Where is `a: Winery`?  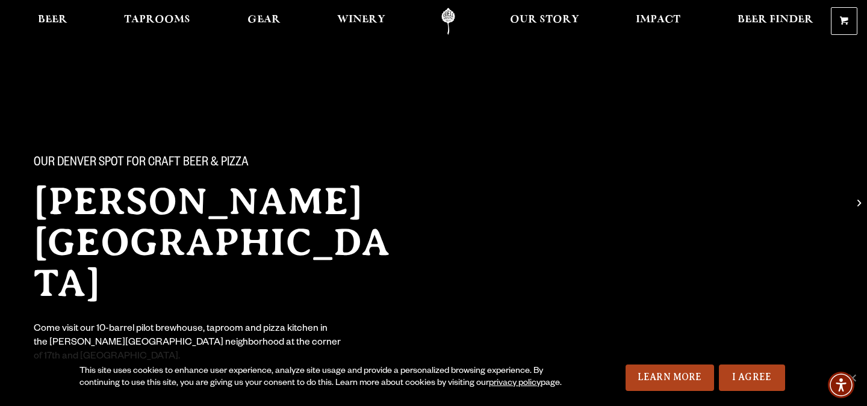
a: Winery is located at coordinates (361, 21).